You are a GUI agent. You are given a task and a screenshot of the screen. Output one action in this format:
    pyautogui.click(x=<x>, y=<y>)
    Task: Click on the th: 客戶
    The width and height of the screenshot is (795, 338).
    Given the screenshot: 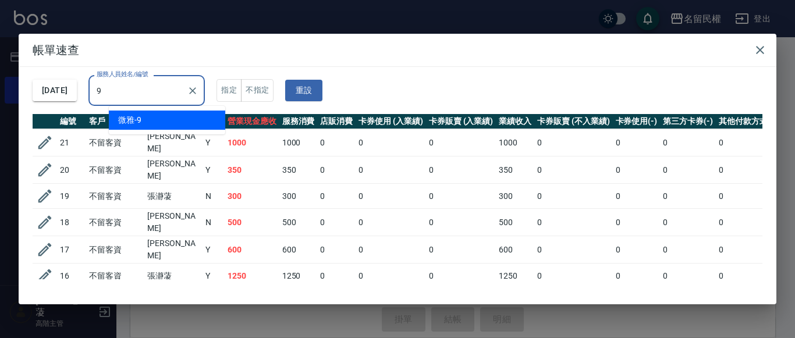 What is the action you would take?
    pyautogui.click(x=115, y=122)
    